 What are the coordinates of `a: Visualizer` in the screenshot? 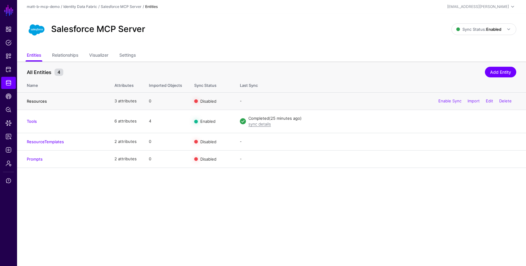 It's located at (99, 56).